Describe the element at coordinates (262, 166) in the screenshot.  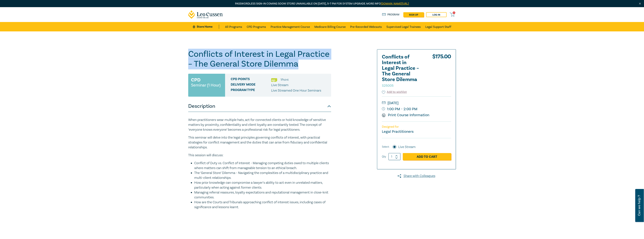
I see `li: Conflict of Duty vs. Conflict of Interest - Managing competing duties owed to multiple clients wh...` at that location.